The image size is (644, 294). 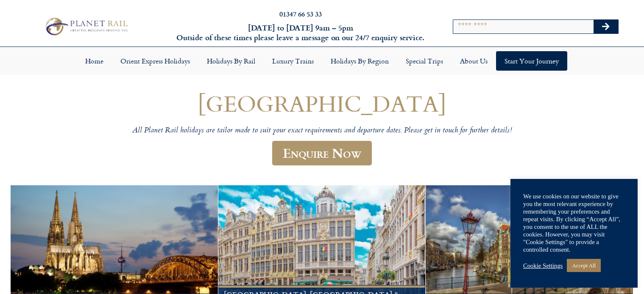 What do you see at coordinates (300, 14) in the screenshot?
I see `a: 01347 66 53 33` at bounding box center [300, 14].